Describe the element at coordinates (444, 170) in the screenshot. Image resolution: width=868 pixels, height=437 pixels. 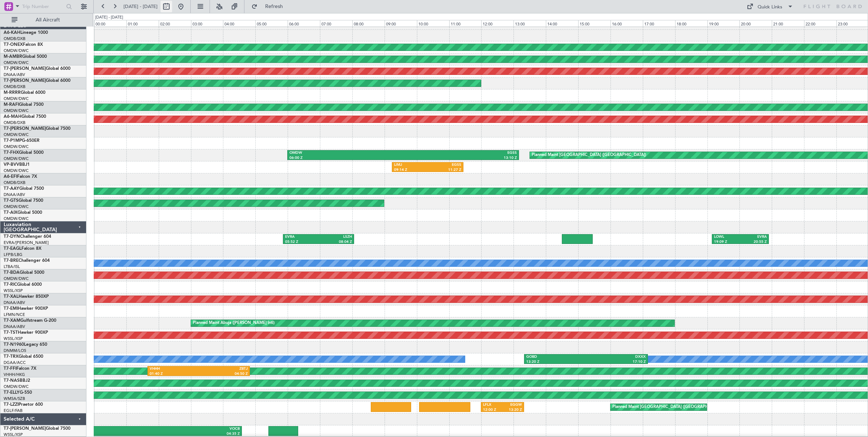
I see `div: 11:27 Z` at that location.